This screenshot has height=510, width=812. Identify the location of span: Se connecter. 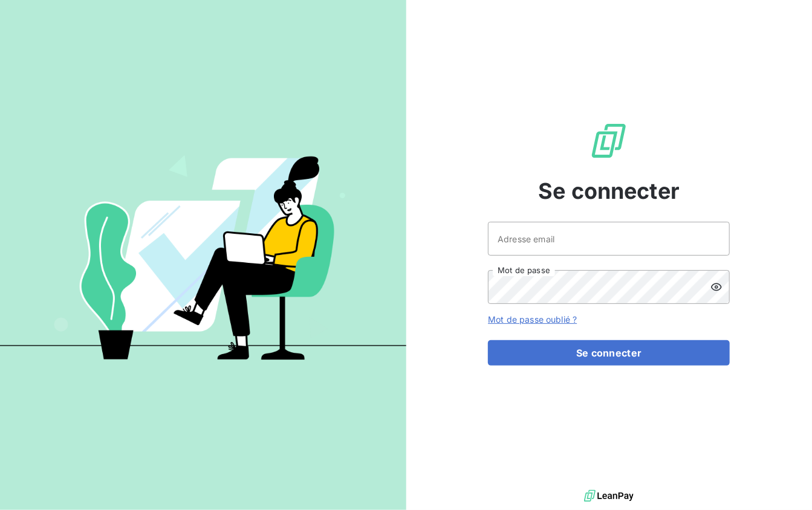
(609, 191).